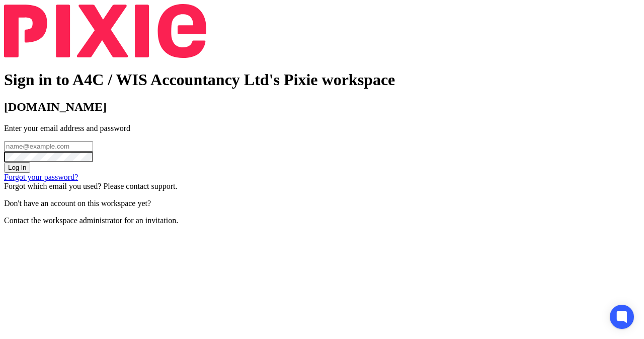  I want to click on h1: Sign in to A4C / WIS Accountancy Ltd's Pixie workspace, so click(322, 80).